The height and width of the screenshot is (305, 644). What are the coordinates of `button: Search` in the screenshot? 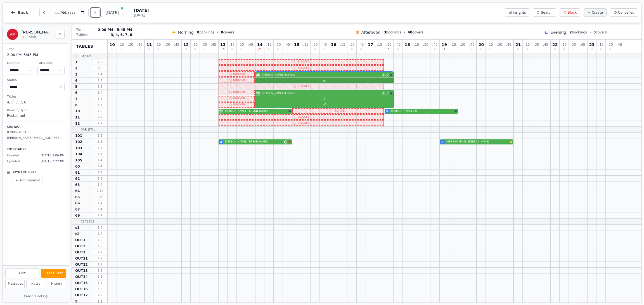 It's located at (544, 13).